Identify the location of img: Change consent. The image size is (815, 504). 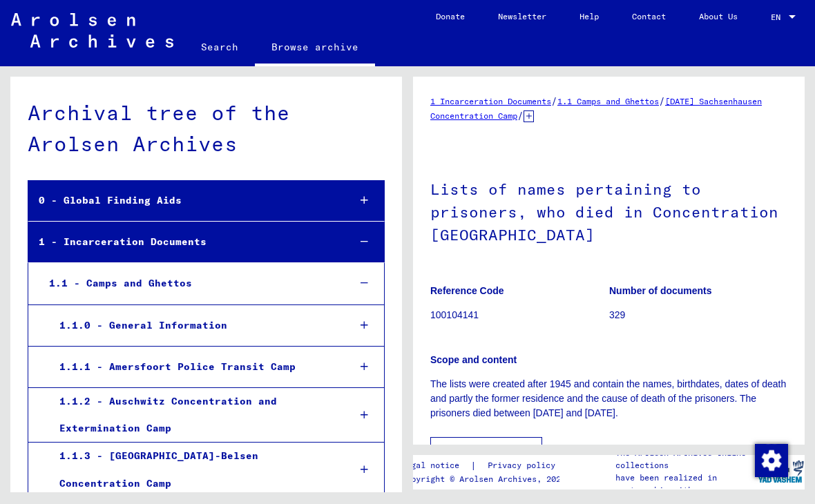
(771, 461).